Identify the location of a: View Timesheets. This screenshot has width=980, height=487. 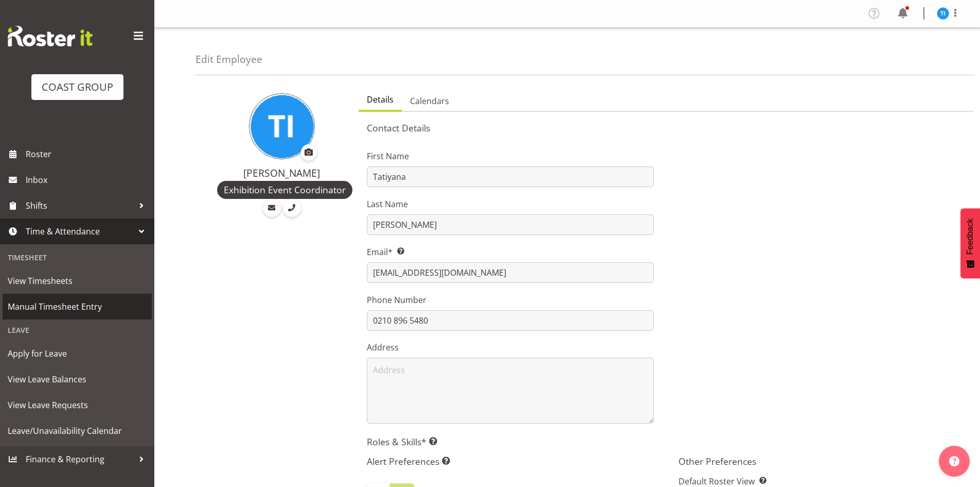
(77, 280).